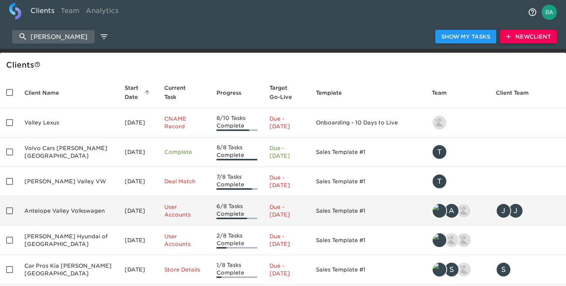 Image resolution: width=566 pixels, height=286 pixels. I want to click on button: edit, so click(104, 37).